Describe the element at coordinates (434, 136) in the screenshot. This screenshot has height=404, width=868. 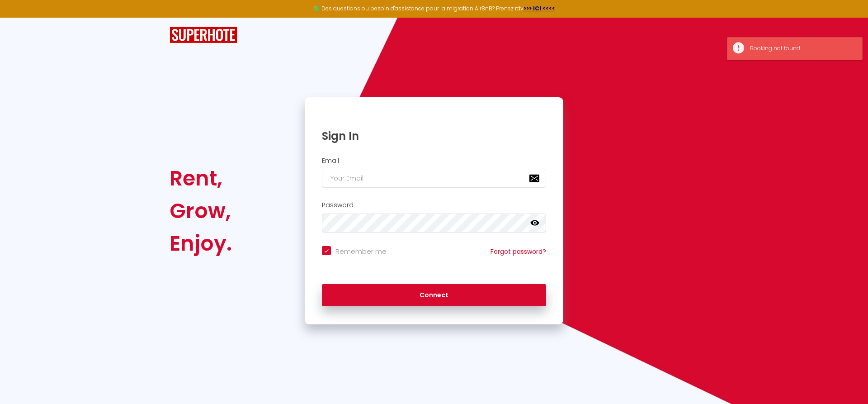
I see `h1: Sign In` at that location.